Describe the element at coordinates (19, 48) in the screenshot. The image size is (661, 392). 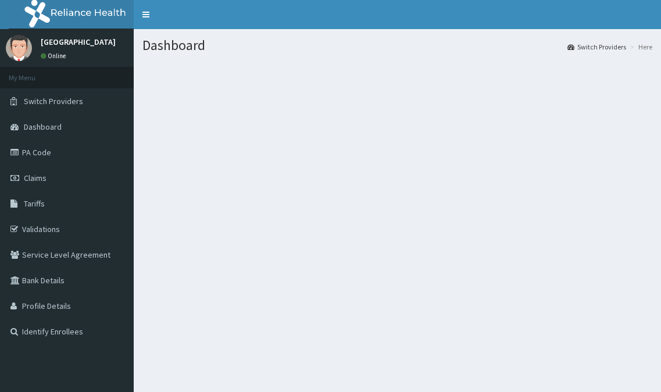
I see `img: User Image` at that location.